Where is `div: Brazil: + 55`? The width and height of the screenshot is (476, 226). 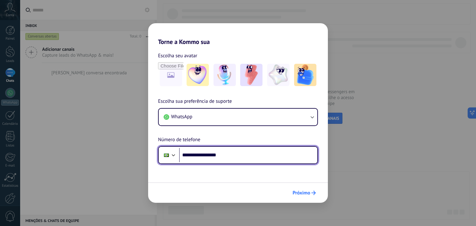 div: Brazil: + 55 is located at coordinates (166, 155).